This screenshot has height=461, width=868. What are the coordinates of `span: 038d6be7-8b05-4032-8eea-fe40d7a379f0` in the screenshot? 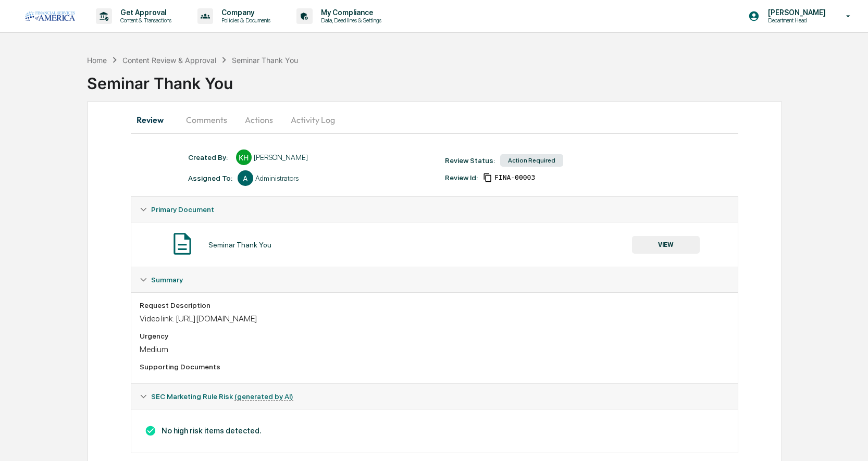 It's located at (515, 178).